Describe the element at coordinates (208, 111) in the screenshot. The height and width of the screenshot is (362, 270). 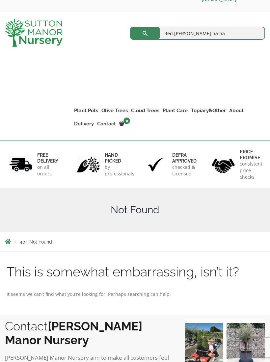
I see `a: Topiary&Other` at that location.